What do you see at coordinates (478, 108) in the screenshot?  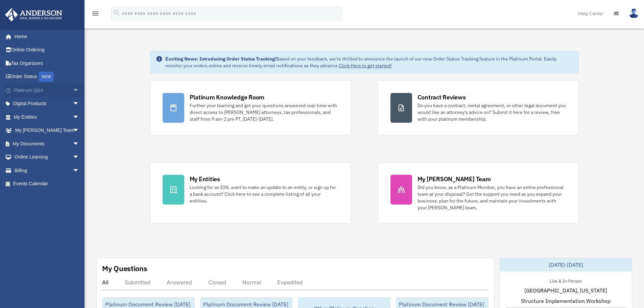 I see `a: Contract Reviews Do you have a contract, rental agreement, or other legal document you would like...` at bounding box center [478, 108].